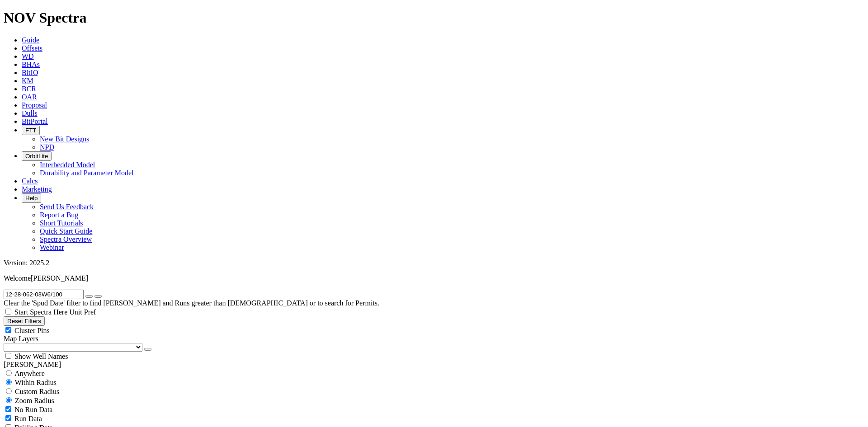 The height and width of the screenshot is (427, 868). What do you see at coordinates (27, 80) in the screenshot?
I see `a: KM` at bounding box center [27, 80].